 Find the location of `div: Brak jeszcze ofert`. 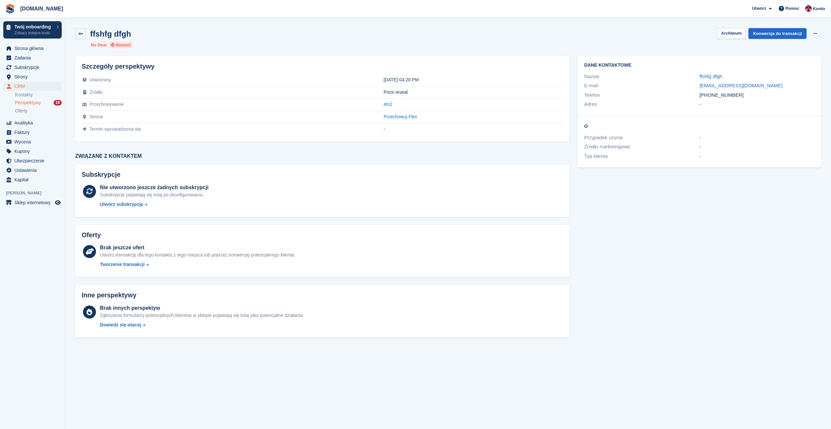

div: Brak jeszcze ofert is located at coordinates (198, 248).